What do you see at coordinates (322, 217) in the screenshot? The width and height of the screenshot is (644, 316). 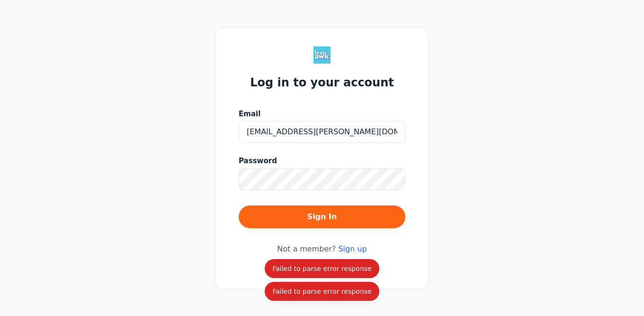 I see `button: Sign In` at bounding box center [322, 217].